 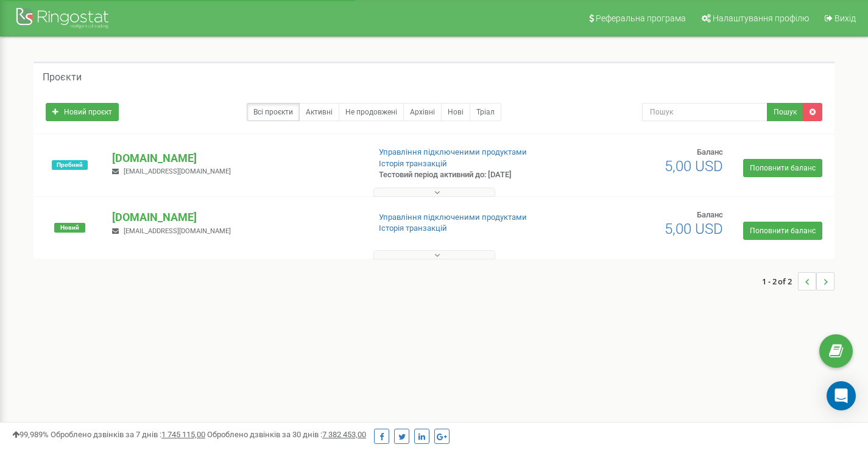 I want to click on a: Не продовжені, so click(x=371, y=112).